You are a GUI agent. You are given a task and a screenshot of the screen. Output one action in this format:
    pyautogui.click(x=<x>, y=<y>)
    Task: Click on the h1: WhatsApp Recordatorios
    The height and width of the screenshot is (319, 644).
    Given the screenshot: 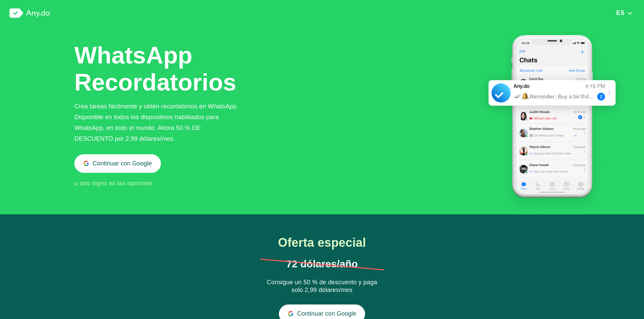 What is the action you would take?
    pyautogui.click(x=137, y=69)
    